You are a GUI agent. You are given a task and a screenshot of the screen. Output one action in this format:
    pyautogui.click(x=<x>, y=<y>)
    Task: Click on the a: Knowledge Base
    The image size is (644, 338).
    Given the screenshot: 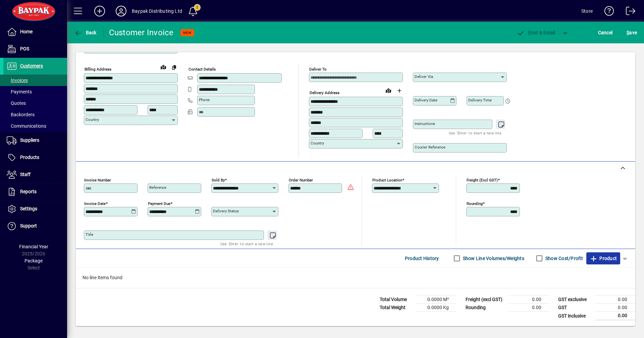 What is the action you would take?
    pyautogui.click(x=607, y=12)
    